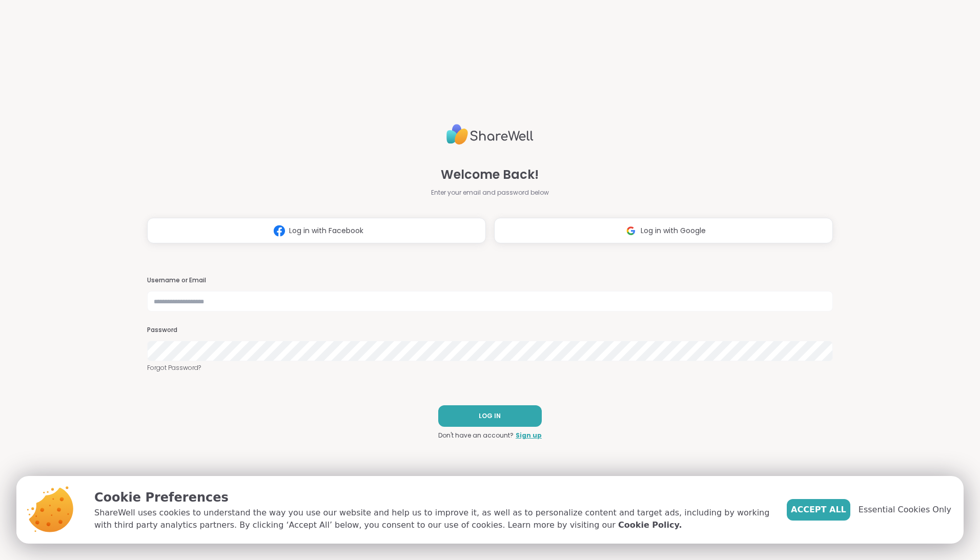 This screenshot has width=980, height=560. Describe the element at coordinates (432, 497) in the screenshot. I see `p: Cookie Preferences` at that location.